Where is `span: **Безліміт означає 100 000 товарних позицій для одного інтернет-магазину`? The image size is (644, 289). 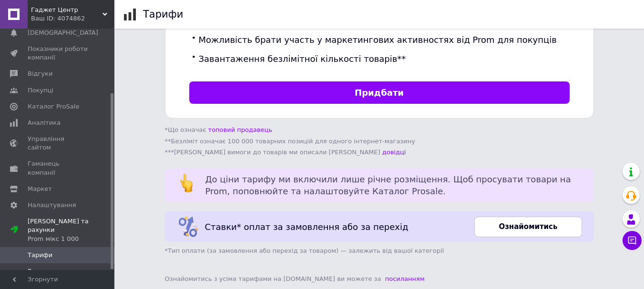 span: **Безліміт означає 100 000 товарних позицій для одного інтернет-магазину is located at coordinates (290, 141).